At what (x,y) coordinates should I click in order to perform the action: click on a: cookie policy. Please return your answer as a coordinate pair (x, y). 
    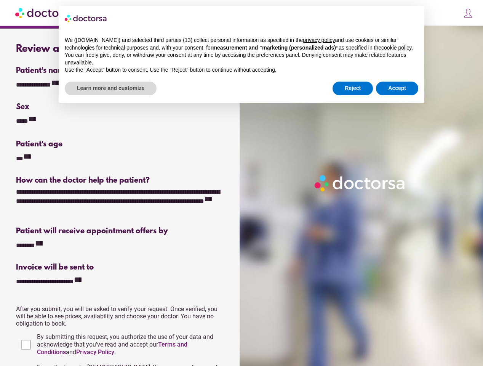
    Looking at the image, I should click on (396, 48).